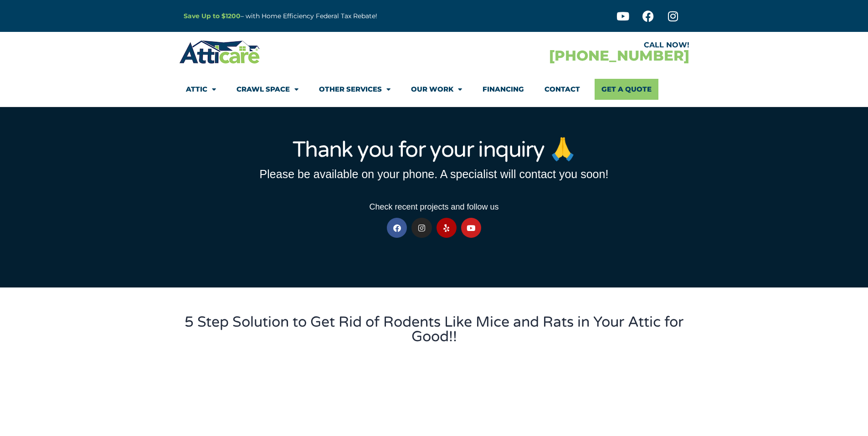 The width and height of the screenshot is (868, 436). What do you see at coordinates (212, 16) in the screenshot?
I see `a: Save Up to $1200` at bounding box center [212, 16].